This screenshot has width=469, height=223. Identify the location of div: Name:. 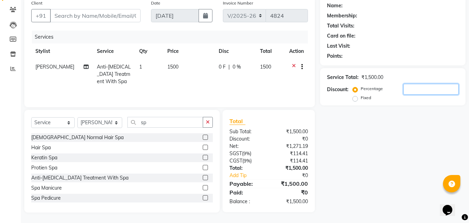
(335, 6).